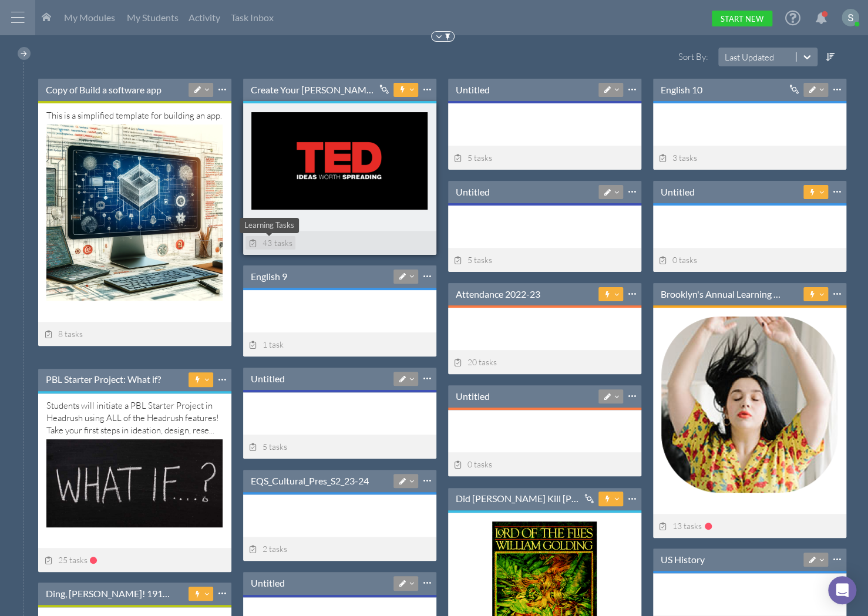 Image resolution: width=868 pixels, height=616 pixels. Describe the element at coordinates (271, 243) in the screenshot. I see `span: 43 tasks` at that location.